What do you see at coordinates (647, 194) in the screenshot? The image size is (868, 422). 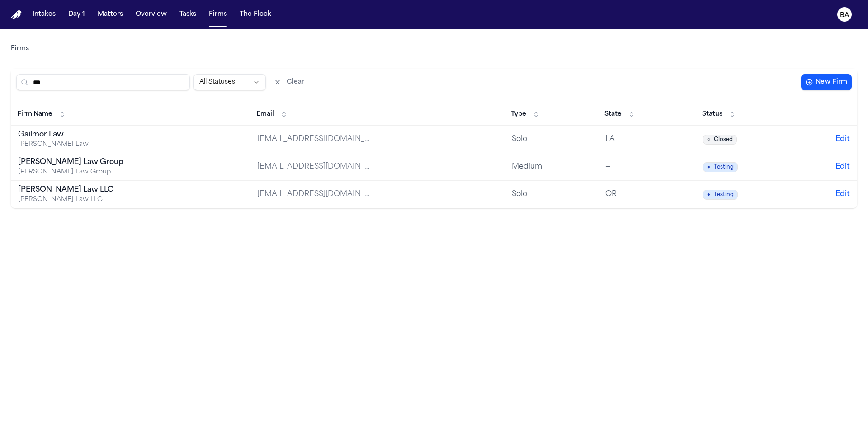 I see `div: OR` at bounding box center [647, 194].